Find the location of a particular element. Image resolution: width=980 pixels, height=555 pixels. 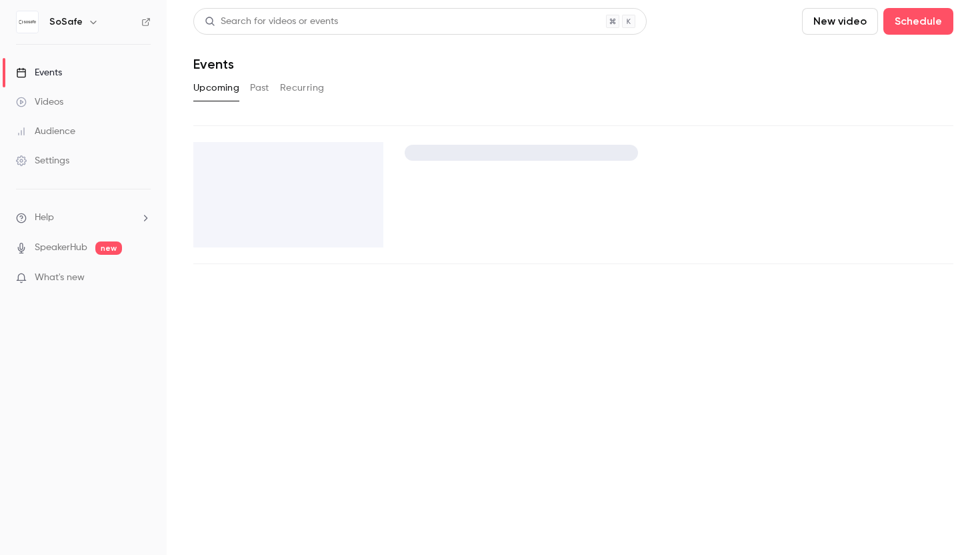

div: Settings is located at coordinates (43, 161).